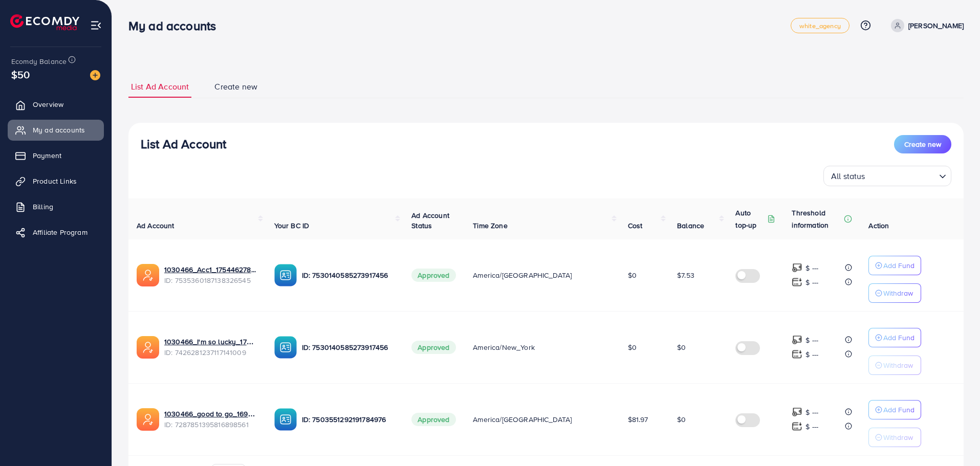 This screenshot has height=466, width=980. Describe the element at coordinates (430, 221) in the screenshot. I see `span: Ad Account Status` at that location.